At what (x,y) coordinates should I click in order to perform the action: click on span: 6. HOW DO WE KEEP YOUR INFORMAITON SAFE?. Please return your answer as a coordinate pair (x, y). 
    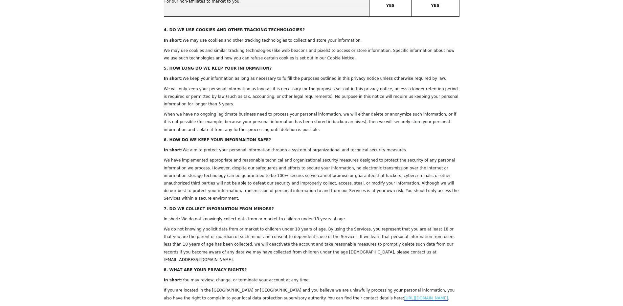
    Looking at the image, I should click on (217, 140).